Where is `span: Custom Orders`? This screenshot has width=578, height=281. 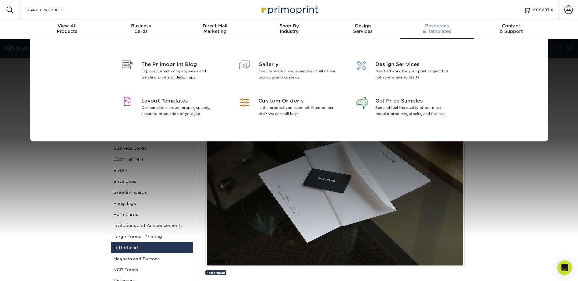 span: Custom Orders is located at coordinates (298, 101).